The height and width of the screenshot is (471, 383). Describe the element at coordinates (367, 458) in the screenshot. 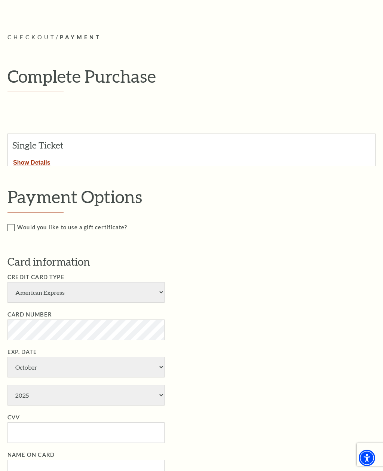

I see `div: Accessibility Menu` at that location.